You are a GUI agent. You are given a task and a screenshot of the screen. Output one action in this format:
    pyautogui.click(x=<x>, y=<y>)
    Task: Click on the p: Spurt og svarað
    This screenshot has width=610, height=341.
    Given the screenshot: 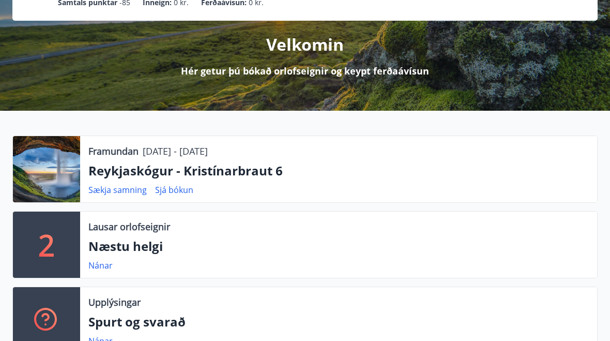 What is the action you would take?
    pyautogui.click(x=339, y=322)
    